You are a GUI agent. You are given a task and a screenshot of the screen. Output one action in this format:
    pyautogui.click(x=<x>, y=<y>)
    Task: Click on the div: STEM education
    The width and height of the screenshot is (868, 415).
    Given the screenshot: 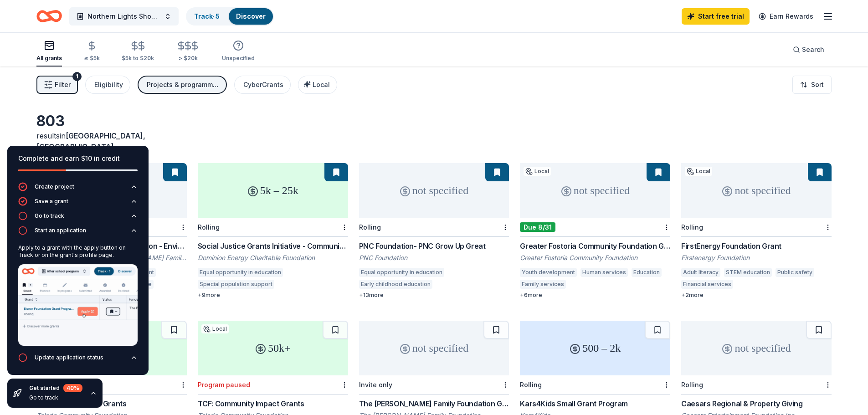 What is the action you would take?
    pyautogui.click(x=747, y=272)
    